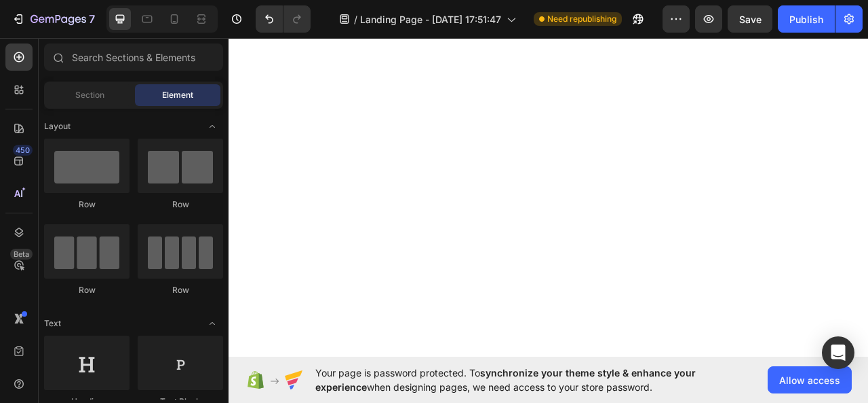 This screenshot has width=868, height=403. I want to click on input: Search Sections & Elements, so click(133, 57).